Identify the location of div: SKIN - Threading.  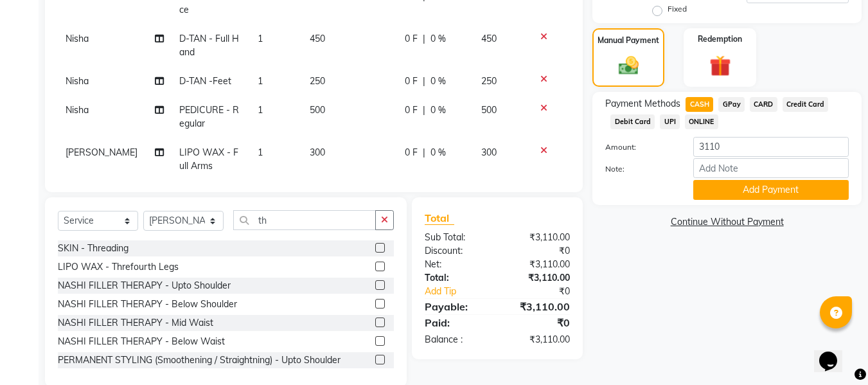
(93, 248).